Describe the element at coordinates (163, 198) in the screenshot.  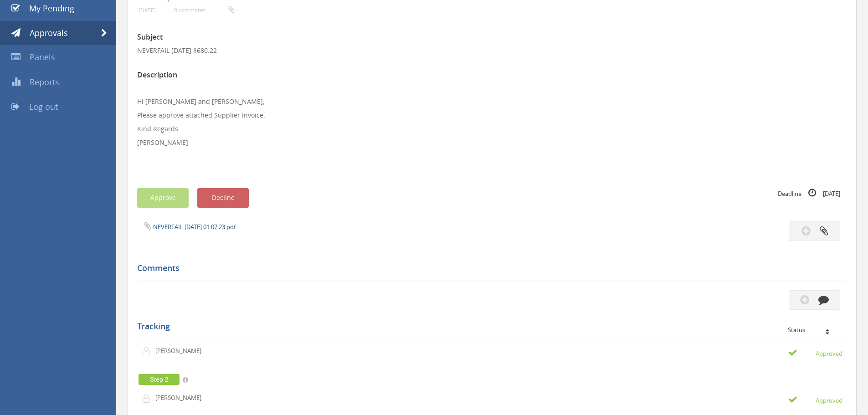
I see `button: Approve` at that location.